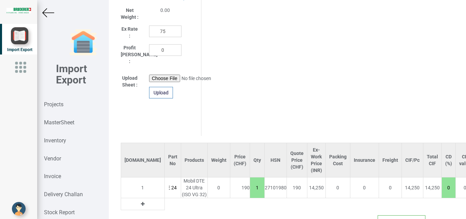  What do you see at coordinates (218, 160) in the screenshot?
I see `th: Weight` at bounding box center [218, 160].